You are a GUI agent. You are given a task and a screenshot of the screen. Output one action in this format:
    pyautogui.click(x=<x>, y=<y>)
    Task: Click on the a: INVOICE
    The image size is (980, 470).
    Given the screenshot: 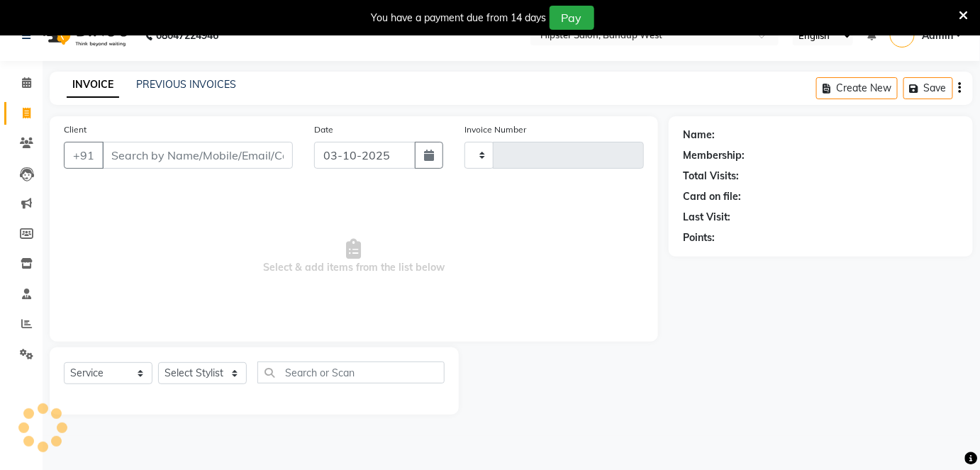 What is the action you would take?
    pyautogui.click(x=93, y=85)
    